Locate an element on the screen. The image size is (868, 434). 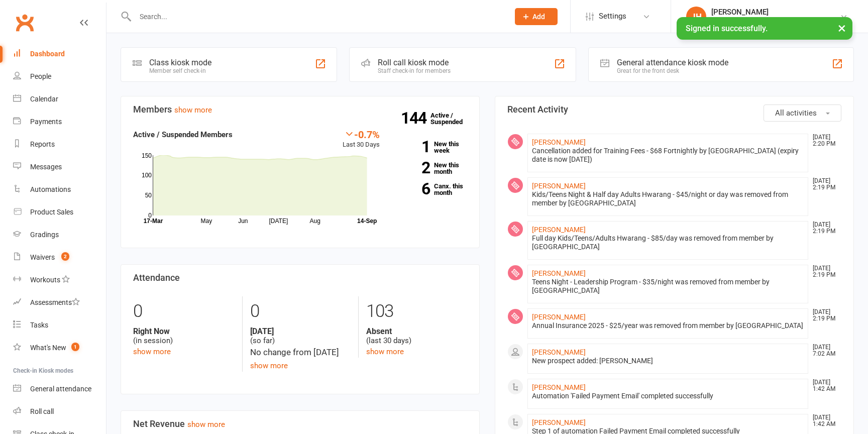
a: Assessments is located at coordinates (59, 302).